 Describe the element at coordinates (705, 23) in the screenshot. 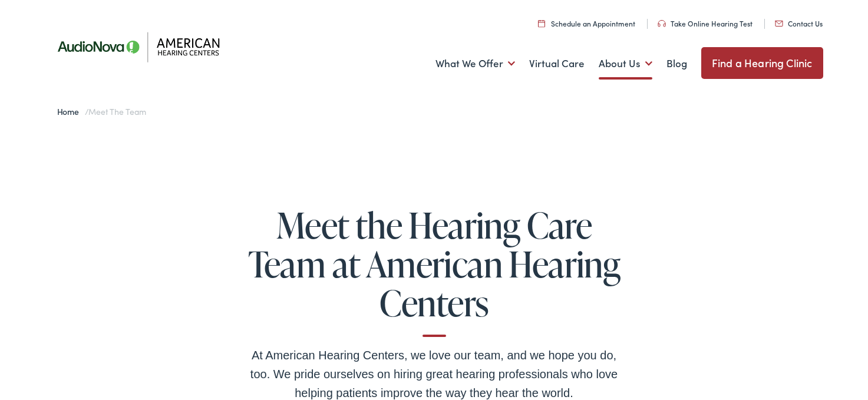

I see `a: Take Online Hearing Test` at that location.